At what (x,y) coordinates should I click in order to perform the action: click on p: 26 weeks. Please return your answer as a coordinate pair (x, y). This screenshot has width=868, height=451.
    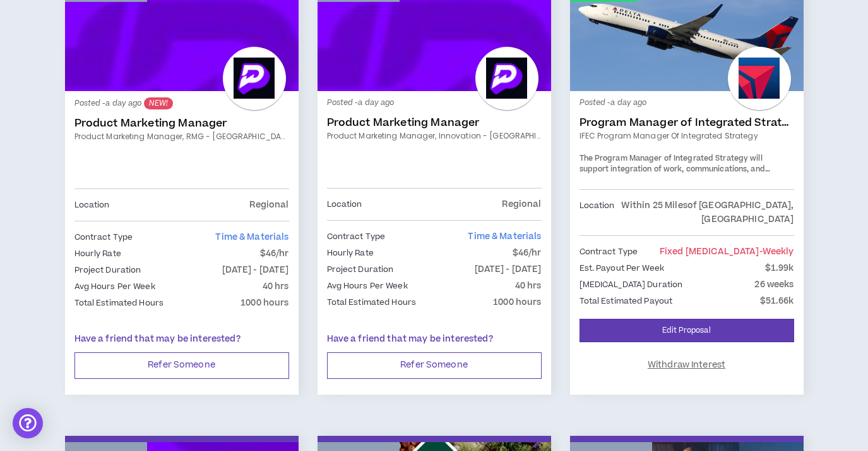
    Looking at the image, I should click on (774, 285).